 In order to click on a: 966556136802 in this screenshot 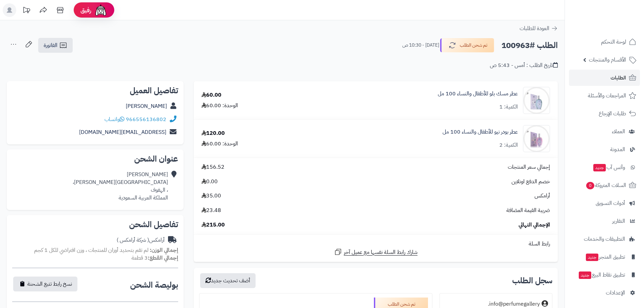, I will do `click(146, 119)`.